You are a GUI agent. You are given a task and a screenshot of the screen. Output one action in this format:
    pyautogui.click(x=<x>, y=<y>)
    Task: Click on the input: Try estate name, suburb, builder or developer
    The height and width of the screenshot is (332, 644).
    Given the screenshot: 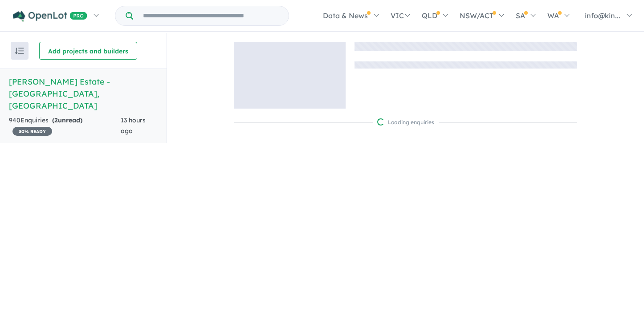 What is the action you would take?
    pyautogui.click(x=210, y=16)
    